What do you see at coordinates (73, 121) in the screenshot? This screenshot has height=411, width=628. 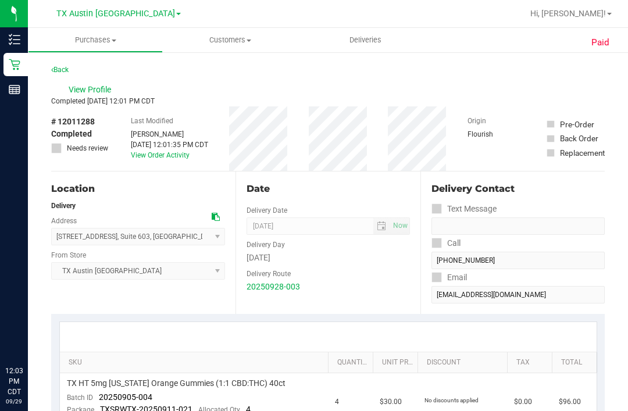 I see `span: # 12011288` at bounding box center [73, 121].